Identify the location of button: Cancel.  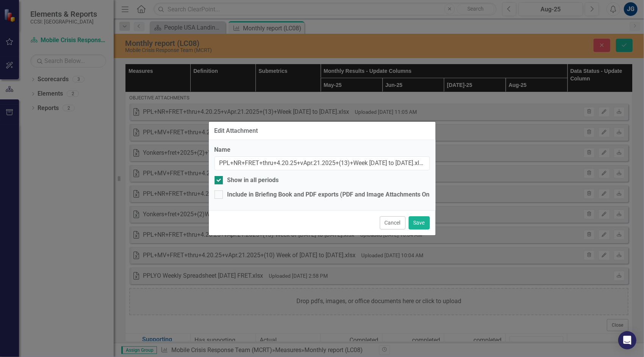
(393, 222).